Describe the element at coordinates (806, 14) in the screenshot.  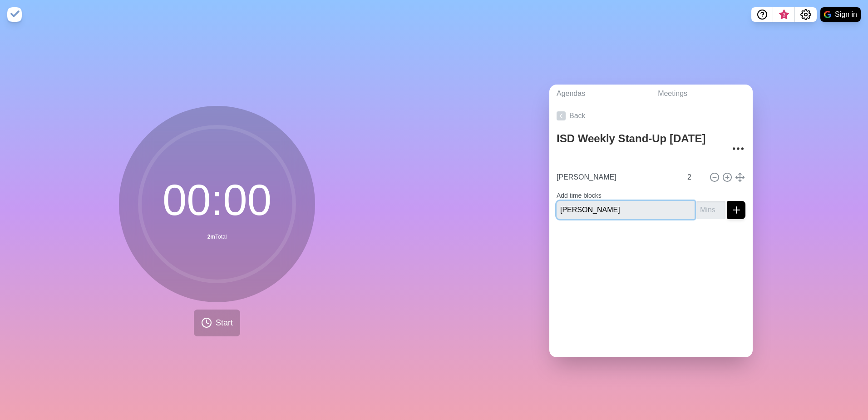
I see `button: Settings` at that location.